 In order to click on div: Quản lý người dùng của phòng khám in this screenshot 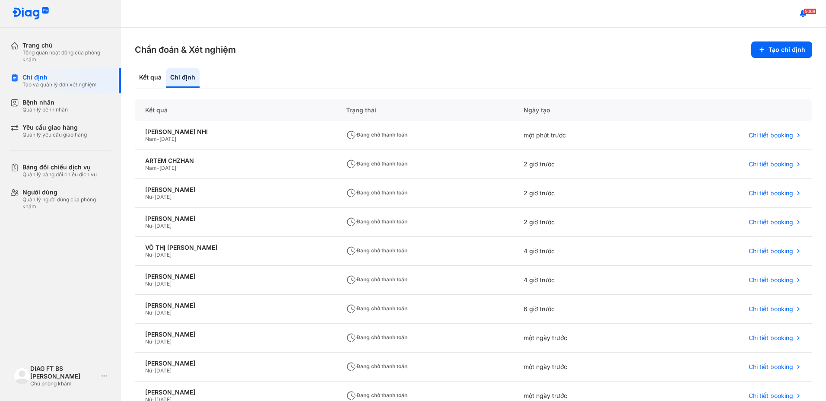, I will do `click(67, 203)`.